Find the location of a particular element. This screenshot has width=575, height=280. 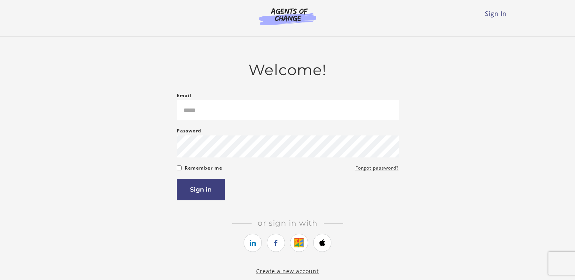

a: Sign In is located at coordinates (495, 14).